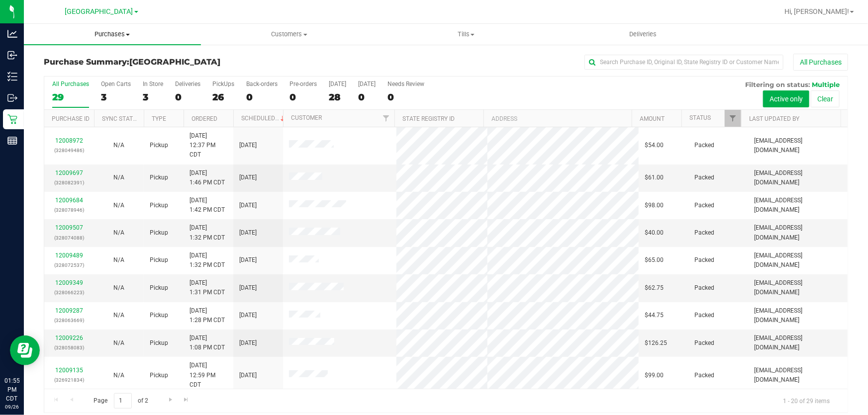 The image size is (868, 415). Describe the element at coordinates (123, 401) in the screenshot. I see `input: 1` at that location.